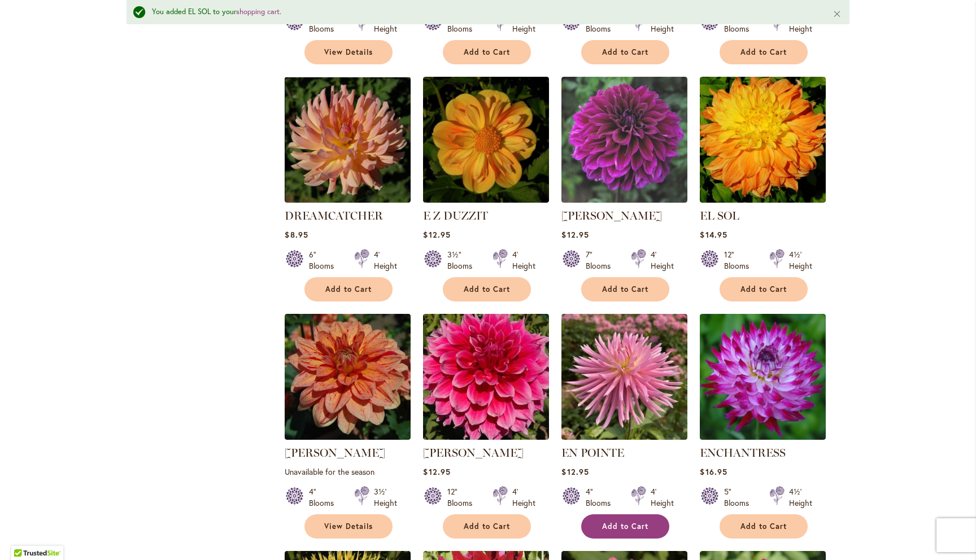 The image size is (976, 560). Describe the element at coordinates (713, 471) in the screenshot. I see `span: $16.95` at that location.